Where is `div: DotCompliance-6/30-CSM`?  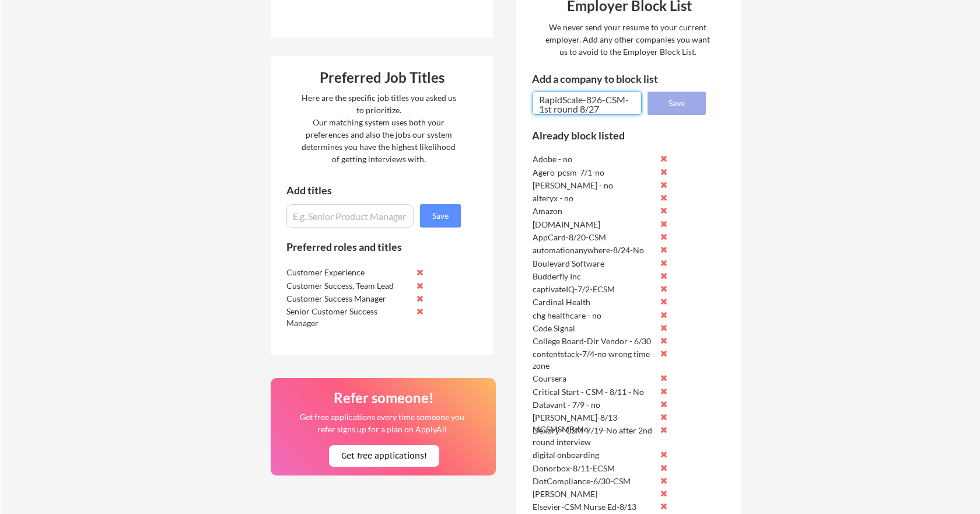 div: DotCompliance-6/30-CSM is located at coordinates (594, 481).